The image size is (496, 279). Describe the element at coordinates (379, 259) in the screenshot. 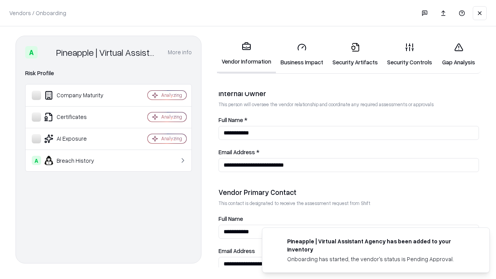

I see `div: Onboarding has started, the vendor's status is Pending Approval.` at that location.